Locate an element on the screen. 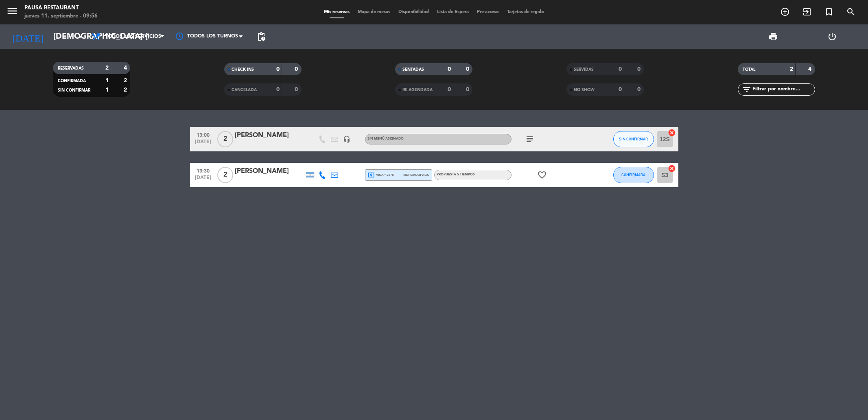 This screenshot has width=868, height=420. span: Todos los servicios is located at coordinates (133, 37).